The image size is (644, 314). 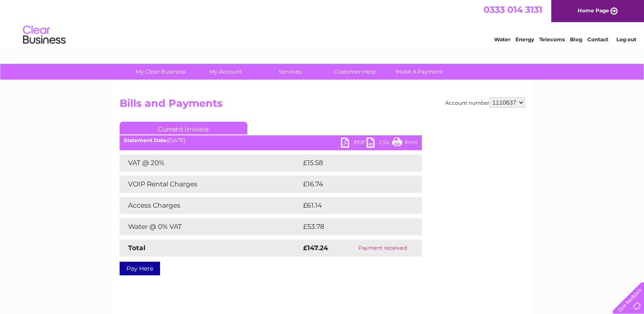 What do you see at coordinates (140, 268) in the screenshot?
I see `a: Pay Here` at bounding box center [140, 268].